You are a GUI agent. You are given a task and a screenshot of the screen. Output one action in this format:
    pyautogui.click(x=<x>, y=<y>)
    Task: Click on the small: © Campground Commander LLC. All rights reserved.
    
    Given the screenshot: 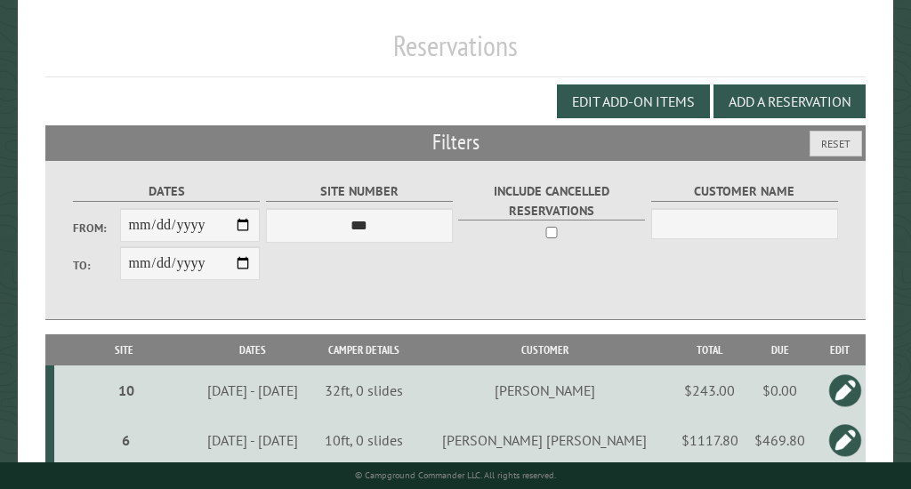 What is the action you would take?
    pyautogui.click(x=456, y=475)
    